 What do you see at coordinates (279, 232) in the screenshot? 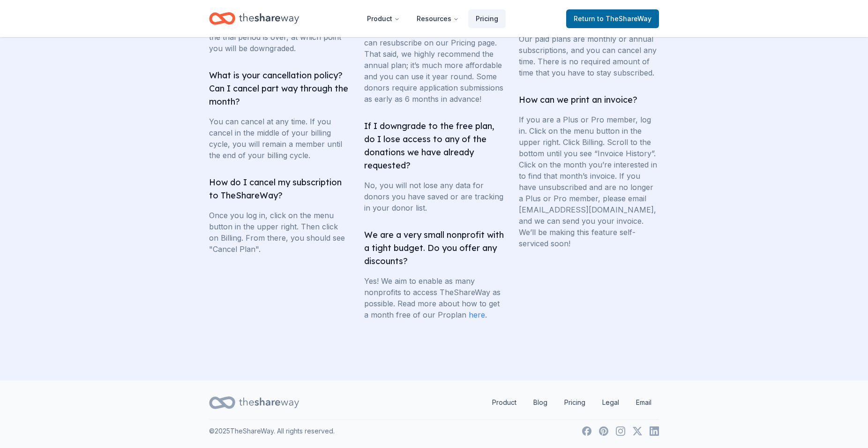
I see `p: Once you log in, click on the menu button in the upper right. Then click on Billing. From there, ...` at bounding box center [279, 232].